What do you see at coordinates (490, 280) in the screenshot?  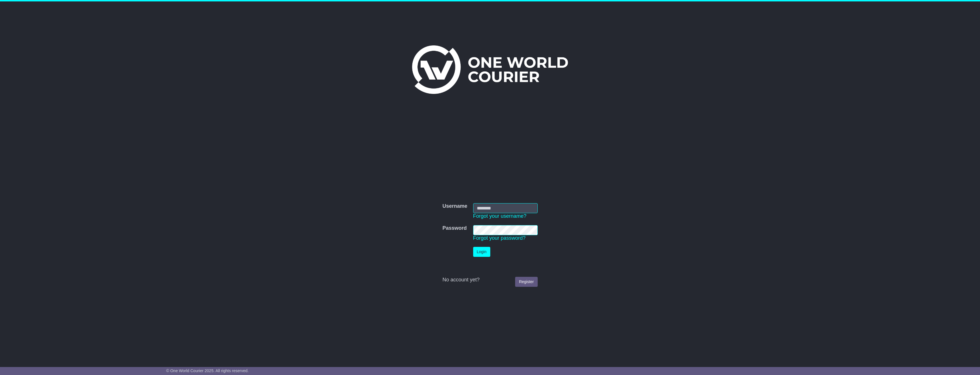 I see `div: No account yet?` at bounding box center [490, 280].